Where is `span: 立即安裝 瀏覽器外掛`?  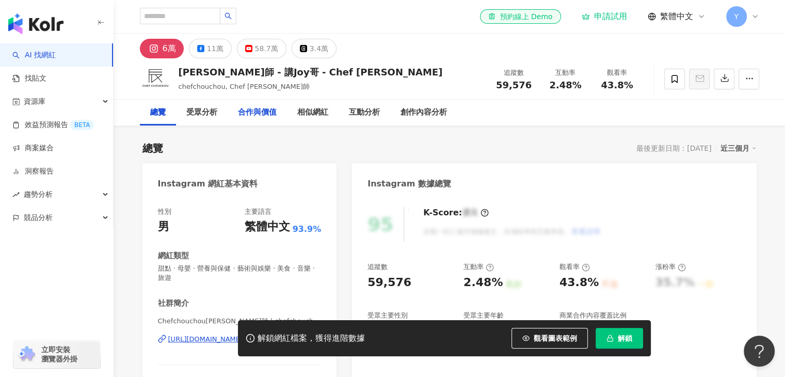 span: 立即安裝 瀏覽器外掛 is located at coordinates (59, 354).